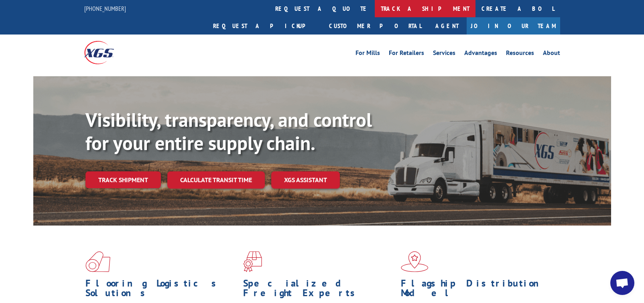 This screenshot has height=303, width=644. Describe the element at coordinates (252, 262) in the screenshot. I see `img: xgs-icon-focused-on-flooring-red` at that location.